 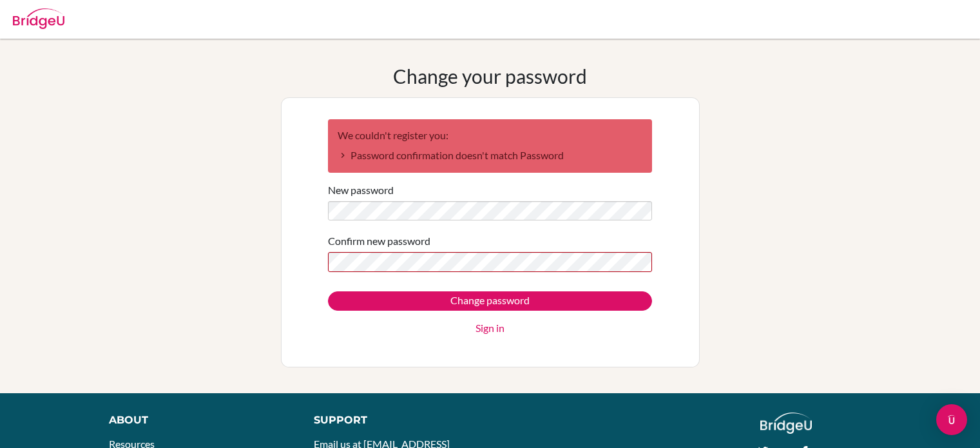 What do you see at coordinates (490, 328) in the screenshot?
I see `a: Sign in` at bounding box center [490, 328].